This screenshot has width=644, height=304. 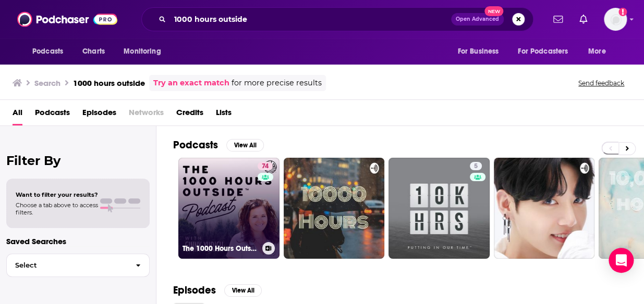 I want to click on span: Want to filter your results?, so click(x=57, y=195).